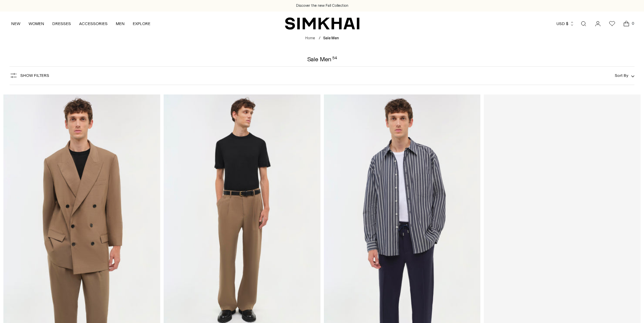 The height and width of the screenshot is (323, 644). I want to click on h1: Sale Men, so click(322, 59).